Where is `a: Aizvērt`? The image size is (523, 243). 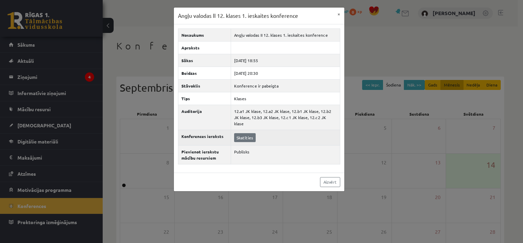
a: Aizvērt is located at coordinates (330, 182).